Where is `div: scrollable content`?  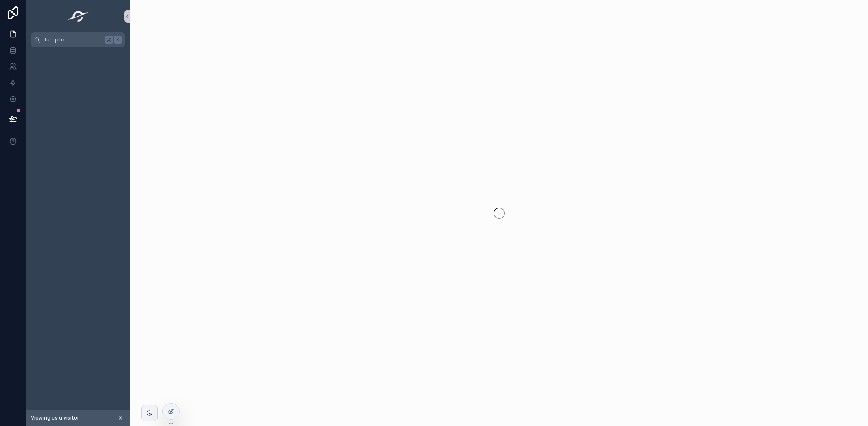 div: scrollable content is located at coordinates (78, 54).